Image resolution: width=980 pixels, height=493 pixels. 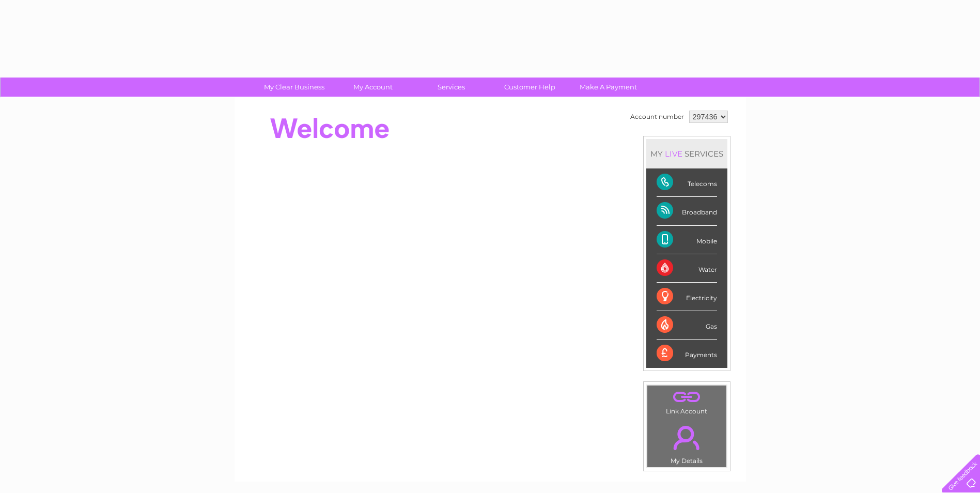 I want to click on td: Link Account, so click(x=686, y=401).